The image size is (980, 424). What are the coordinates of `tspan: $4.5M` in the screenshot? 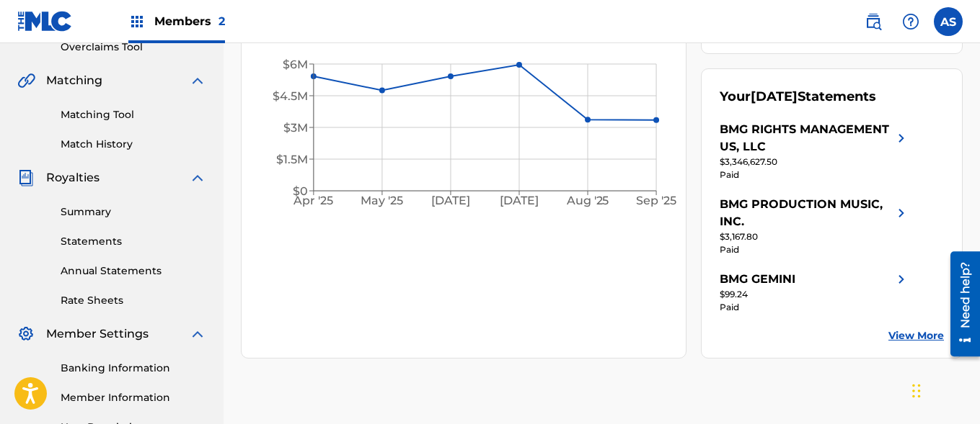 It's located at (290, 96).